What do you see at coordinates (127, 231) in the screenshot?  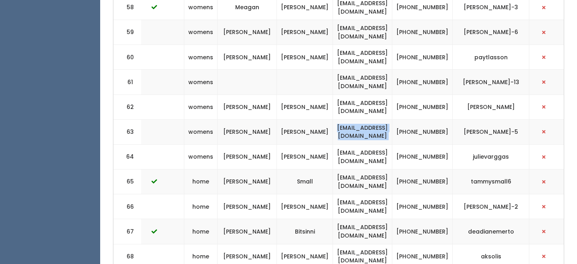 I see `td: 67` at bounding box center [127, 231].